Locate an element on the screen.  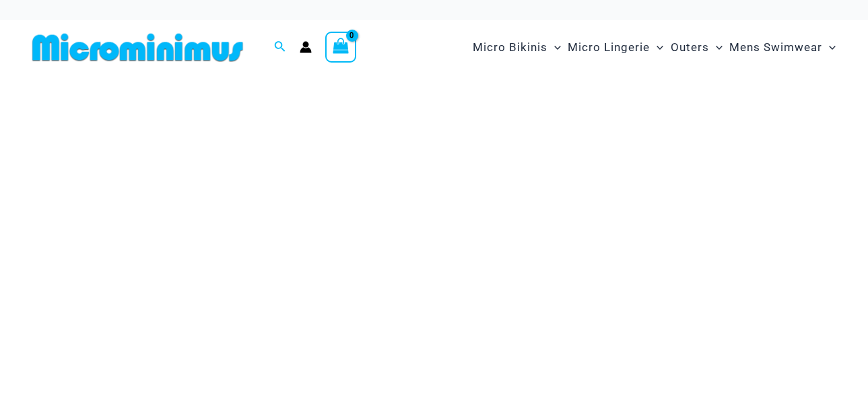
a: Micro BikinisMenu ToggleMenu Toggle is located at coordinates (516, 47).